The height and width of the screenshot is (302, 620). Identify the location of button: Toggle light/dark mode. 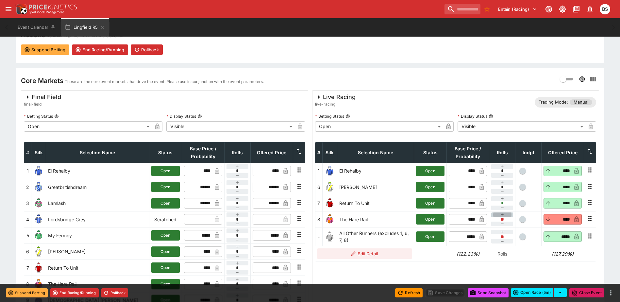
(563, 9).